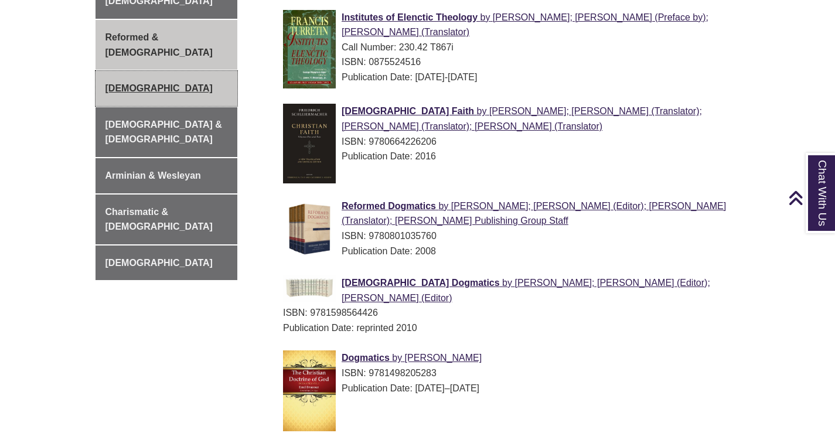 The image size is (835, 433). Describe the element at coordinates (513, 251) in the screenshot. I see `div: Publication Date: 2008` at that location.